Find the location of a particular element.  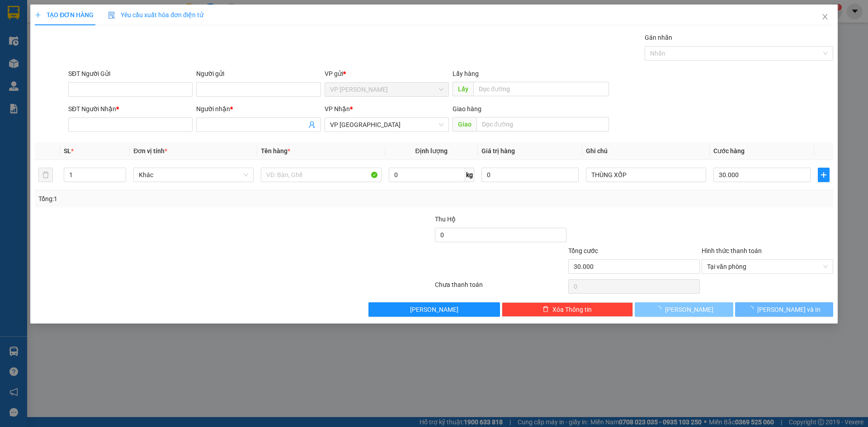

span: Khác is located at coordinates (193, 175).